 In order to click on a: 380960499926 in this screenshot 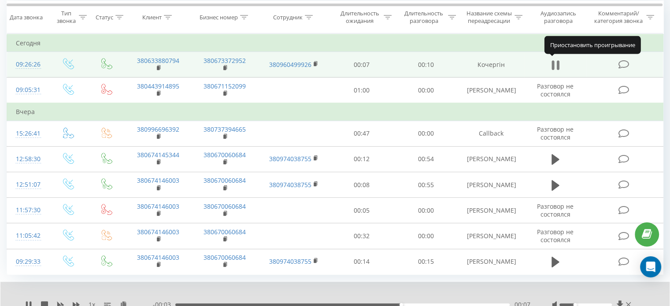, I will do `click(290, 64)`.